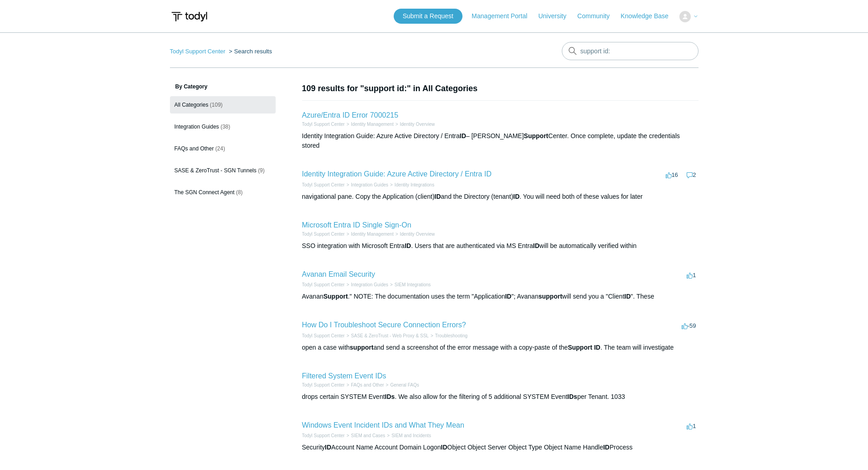 The image size is (868, 470). What do you see at coordinates (414, 184) in the screenshot?
I see `a: Identity Integrations` at bounding box center [414, 184].